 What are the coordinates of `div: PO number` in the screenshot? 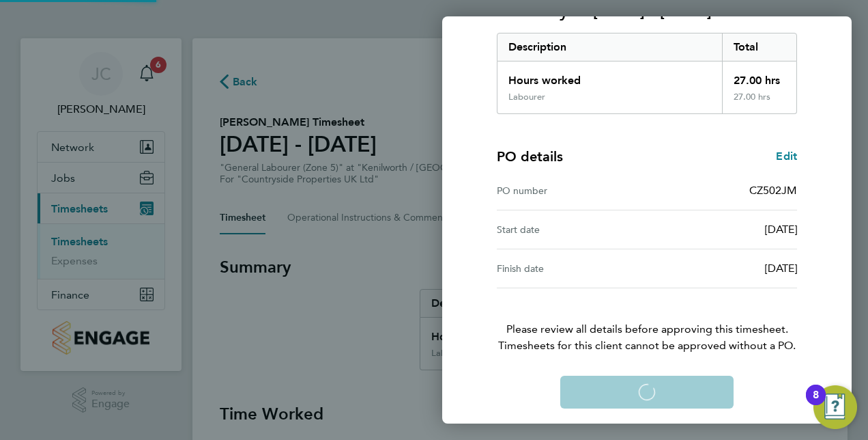 It's located at (572, 191).